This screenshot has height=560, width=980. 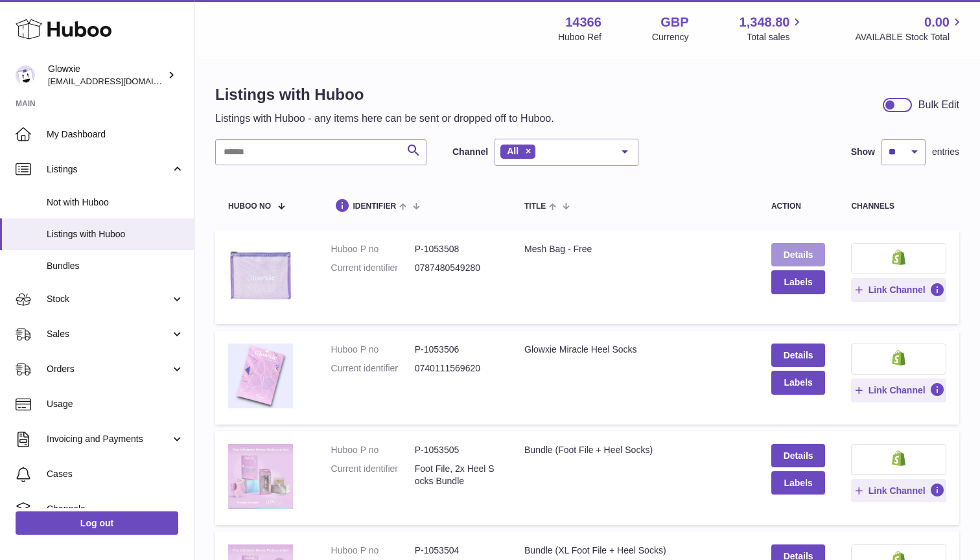 What do you see at coordinates (25, 75) in the screenshot?
I see `img: suraj@glowxie.com` at bounding box center [25, 75].